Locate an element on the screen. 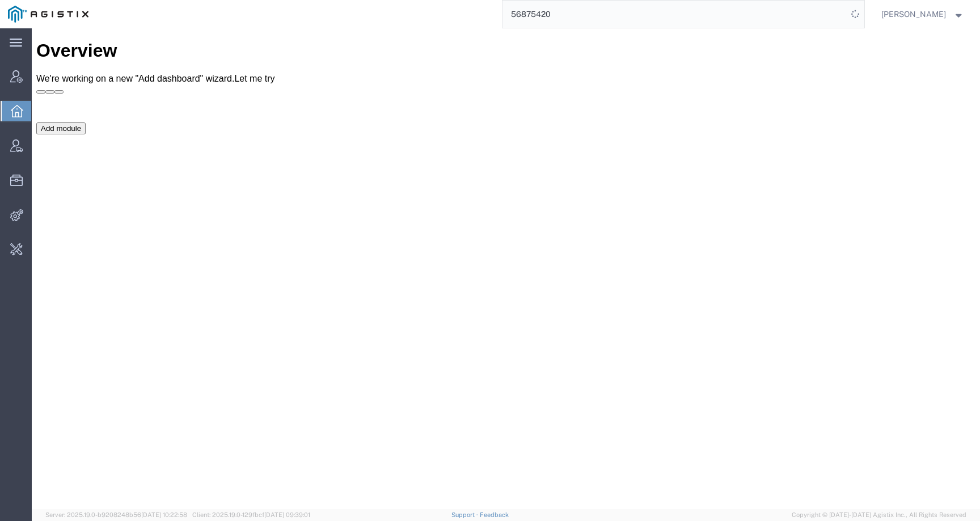  input: Search for shipment number, reference number is located at coordinates (675, 14).